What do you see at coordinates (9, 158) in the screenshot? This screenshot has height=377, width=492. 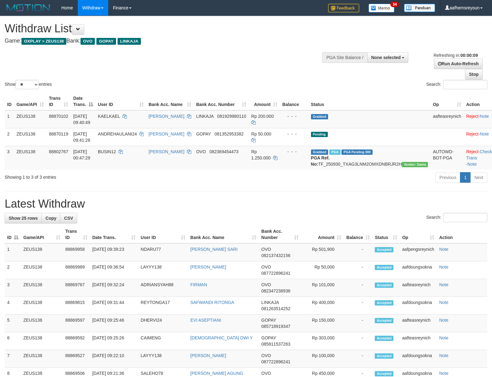 I see `td: 3` at bounding box center [9, 158].